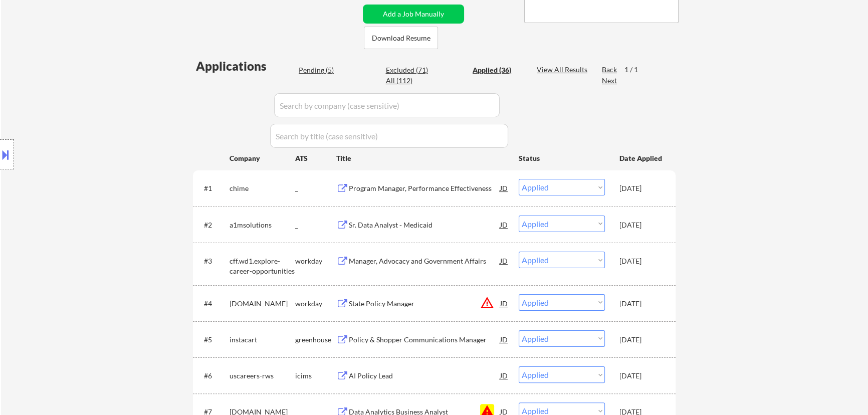 Image resolution: width=868 pixels, height=415 pixels. What do you see at coordinates (262, 158) in the screenshot?
I see `div: Company` at bounding box center [262, 158].